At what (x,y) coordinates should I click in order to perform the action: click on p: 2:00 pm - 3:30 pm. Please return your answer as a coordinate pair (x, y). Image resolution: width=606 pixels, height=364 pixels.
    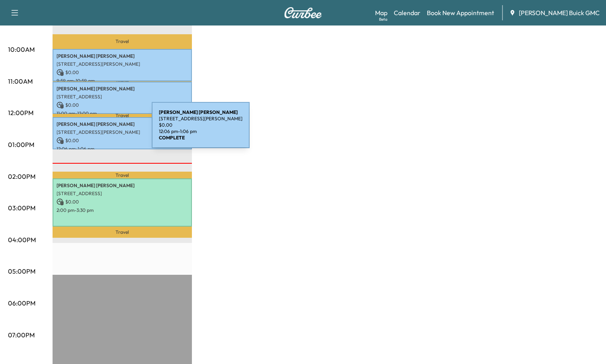
    Looking at the image, I should click on (122, 210).